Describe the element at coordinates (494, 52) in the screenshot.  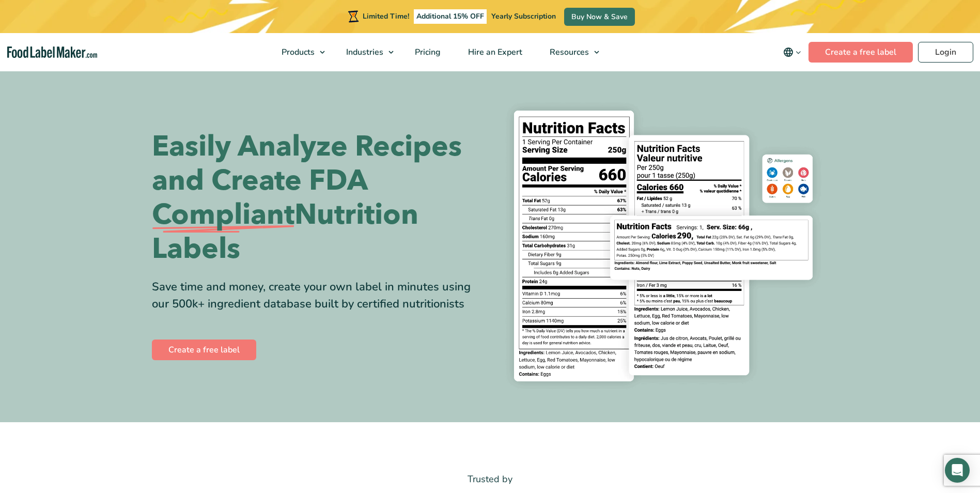
I see `span: Hire an Expert` at that location.